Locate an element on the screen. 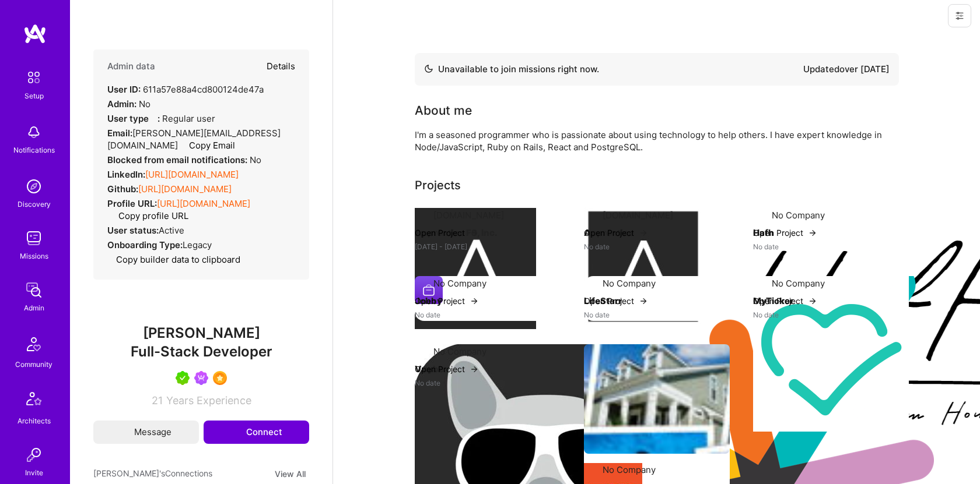  h4: Hafh is located at coordinates (826, 233).